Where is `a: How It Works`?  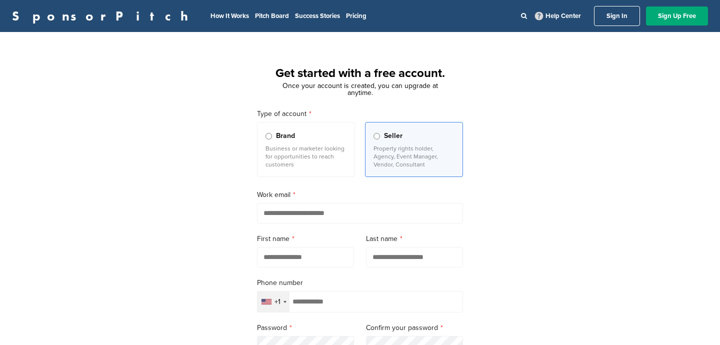 a: How It Works is located at coordinates (230, 16).